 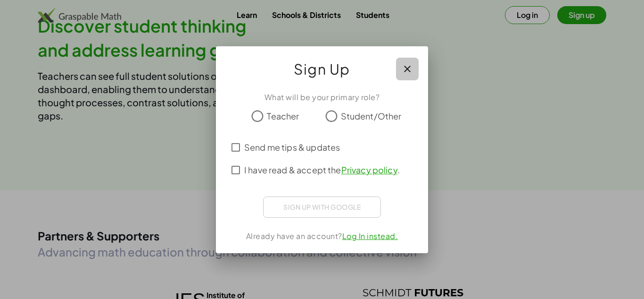 I want to click on span: Student/Other, so click(x=371, y=116).